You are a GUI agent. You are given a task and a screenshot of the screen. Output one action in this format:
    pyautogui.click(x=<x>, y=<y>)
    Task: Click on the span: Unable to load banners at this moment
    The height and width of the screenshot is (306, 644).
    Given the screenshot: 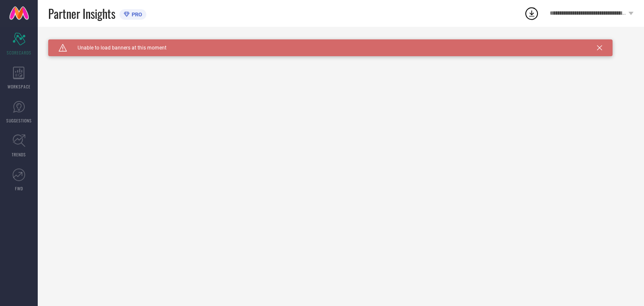 What is the action you would take?
    pyautogui.click(x=117, y=48)
    